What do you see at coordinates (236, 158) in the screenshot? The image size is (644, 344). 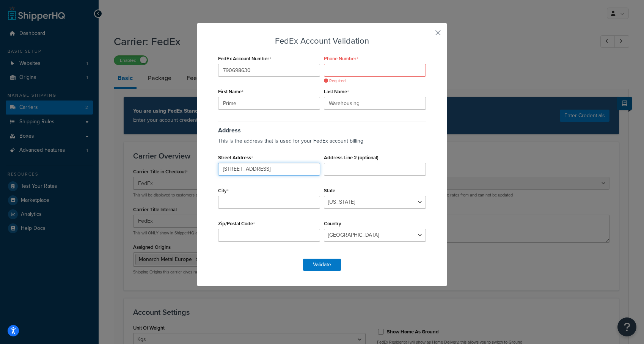 I see `label: Street Address` at bounding box center [236, 158].